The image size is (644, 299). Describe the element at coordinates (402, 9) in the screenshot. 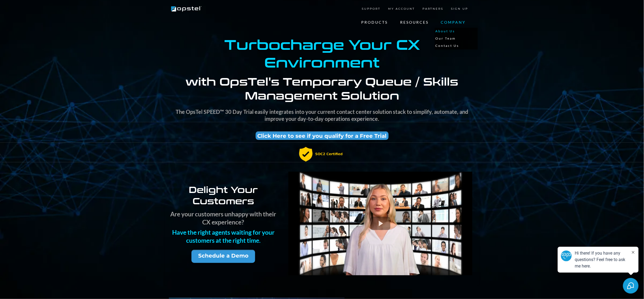

I see `a: MY ACCOUNT` at that location.